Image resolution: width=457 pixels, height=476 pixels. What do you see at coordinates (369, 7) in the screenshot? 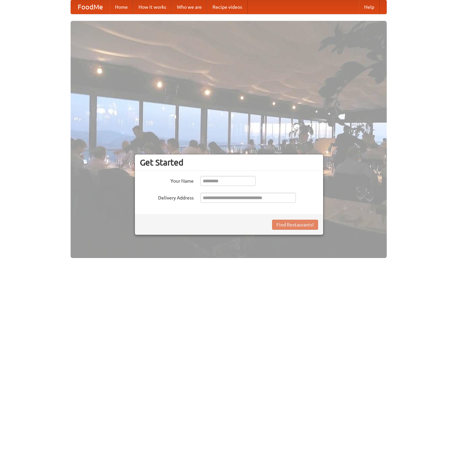
I see `a: Help` at bounding box center [369, 7].